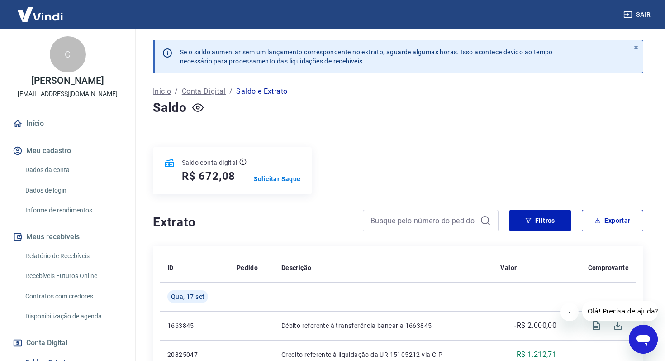  I want to click on button: Meu cadastro, so click(67, 151).